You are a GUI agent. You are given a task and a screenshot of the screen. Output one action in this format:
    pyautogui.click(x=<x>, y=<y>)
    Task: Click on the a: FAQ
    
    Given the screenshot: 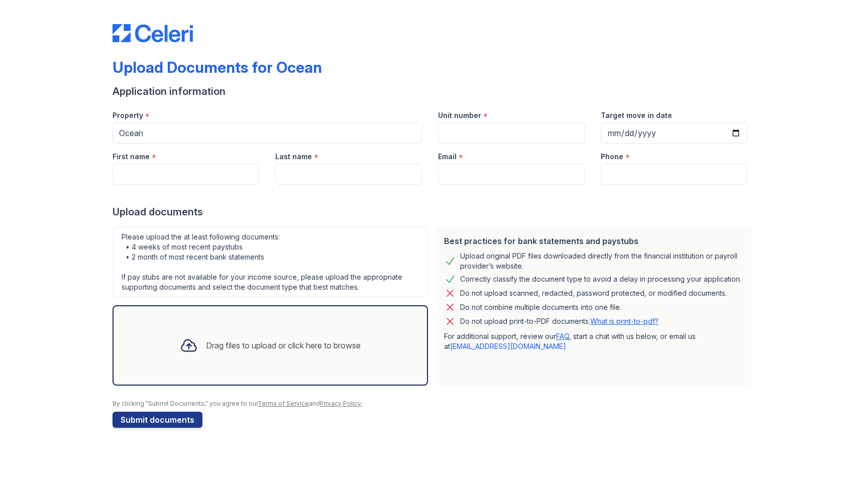 What is the action you would take?
    pyautogui.click(x=563, y=336)
    